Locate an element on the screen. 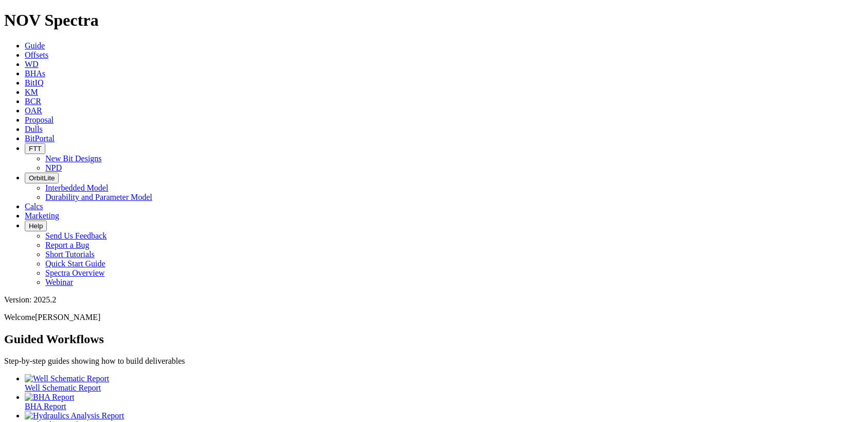 This screenshot has height=422, width=868. span: Calcs is located at coordinates (34, 206).